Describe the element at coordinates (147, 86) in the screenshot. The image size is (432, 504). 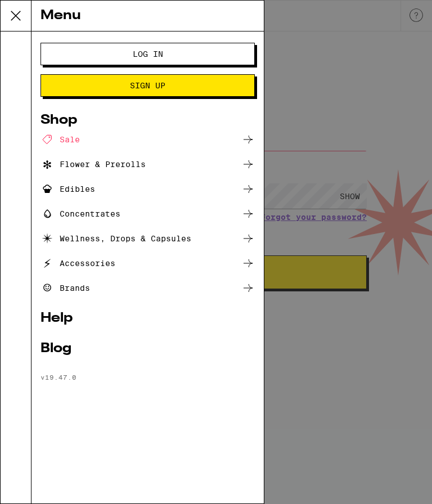
I see `span: Sign Up` at that location.